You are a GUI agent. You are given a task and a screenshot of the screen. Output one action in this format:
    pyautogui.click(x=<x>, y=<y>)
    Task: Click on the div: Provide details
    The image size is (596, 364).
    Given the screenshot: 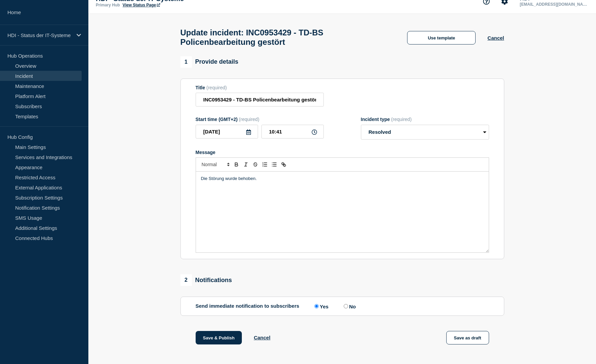 What is the action you would take?
    pyautogui.click(x=210, y=62)
    